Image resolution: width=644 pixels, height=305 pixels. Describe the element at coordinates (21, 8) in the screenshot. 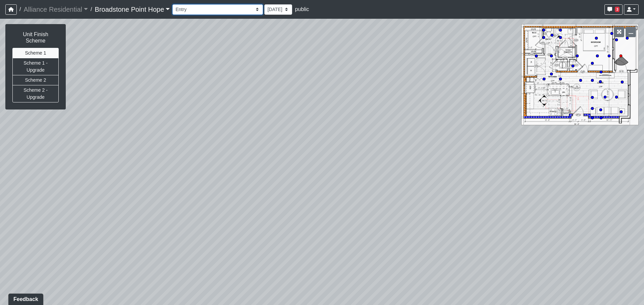

I see `button: Feedback` at that location.